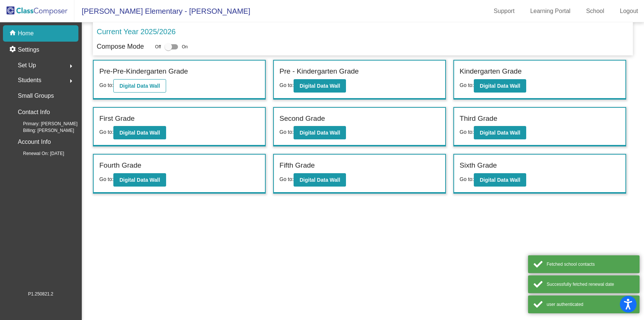 This screenshot has width=644, height=320. I want to click on label: Second Grade, so click(302, 119).